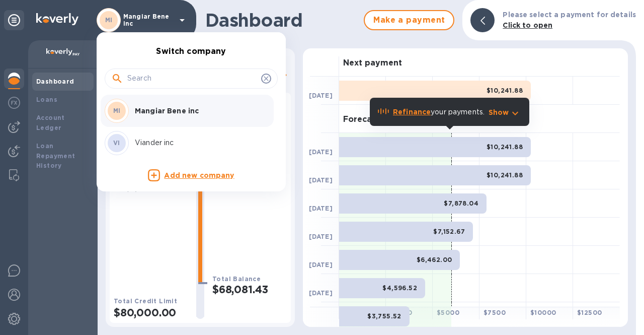 This screenshot has height=335, width=644. What do you see at coordinates (116, 110) in the screenshot?
I see `b: MI` at bounding box center [116, 110].